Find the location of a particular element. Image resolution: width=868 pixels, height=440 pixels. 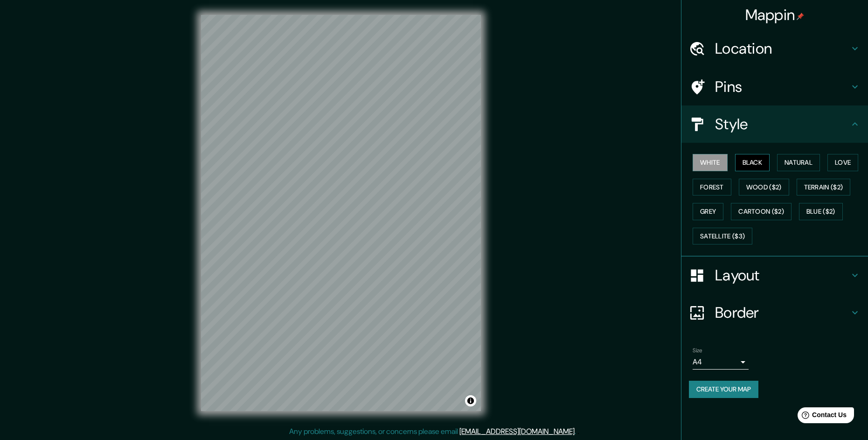

p: Any problems, suggestions, or concerns please email . is located at coordinates (432, 432).